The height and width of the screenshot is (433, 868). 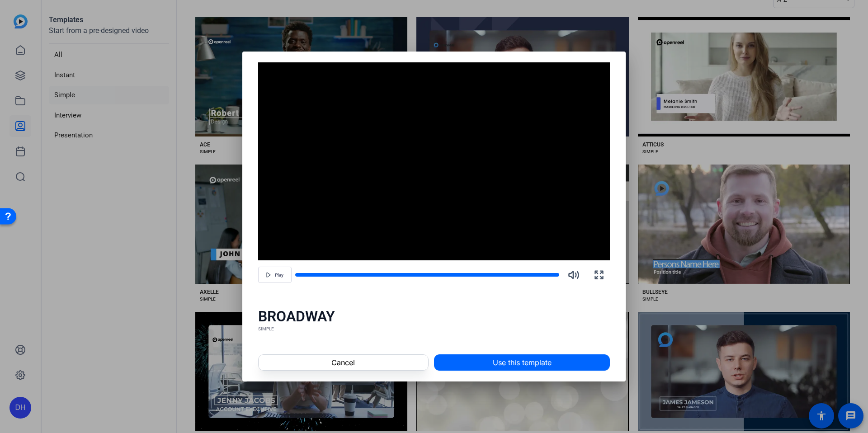 What do you see at coordinates (573, 275) in the screenshot?
I see `button: Mute` at bounding box center [573, 275].